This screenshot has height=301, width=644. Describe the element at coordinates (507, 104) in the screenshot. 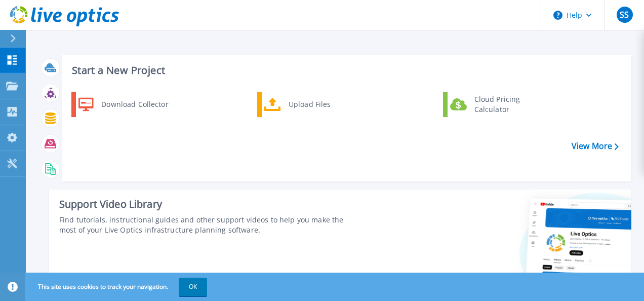

I see `div: Cloud Pricing Calculator` at that location.